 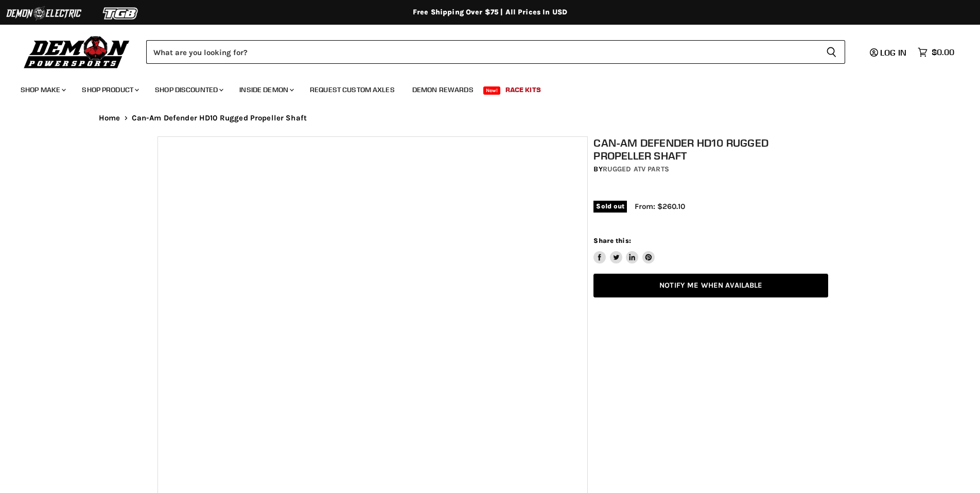 I want to click on a: Request Custom Axles, so click(x=352, y=90).